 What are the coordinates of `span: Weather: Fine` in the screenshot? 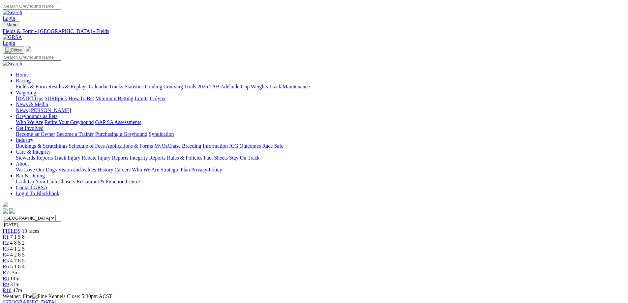 It's located at (25, 296).